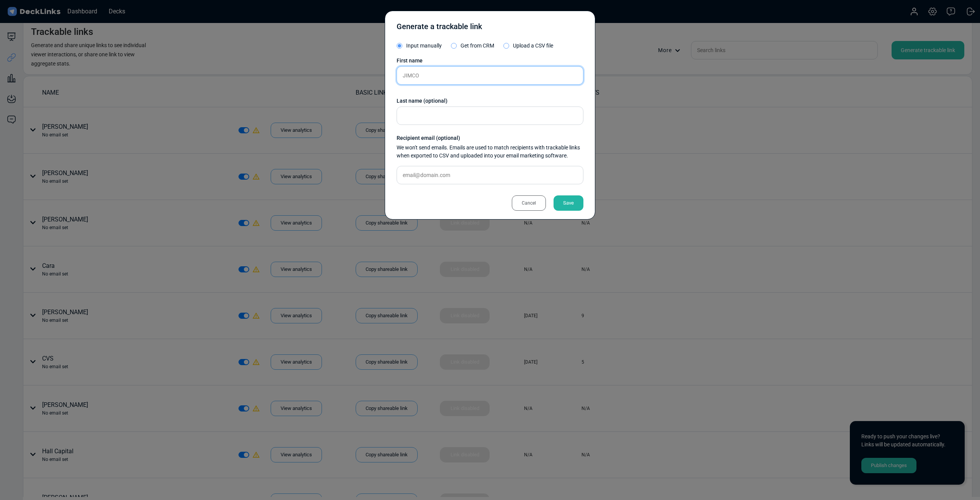 Image resolution: width=980 pixels, height=500 pixels. Describe the element at coordinates (490, 152) in the screenshot. I see `div: We won't send emails. Emails are used to match recipients with trackable links when exported to C...` at that location.